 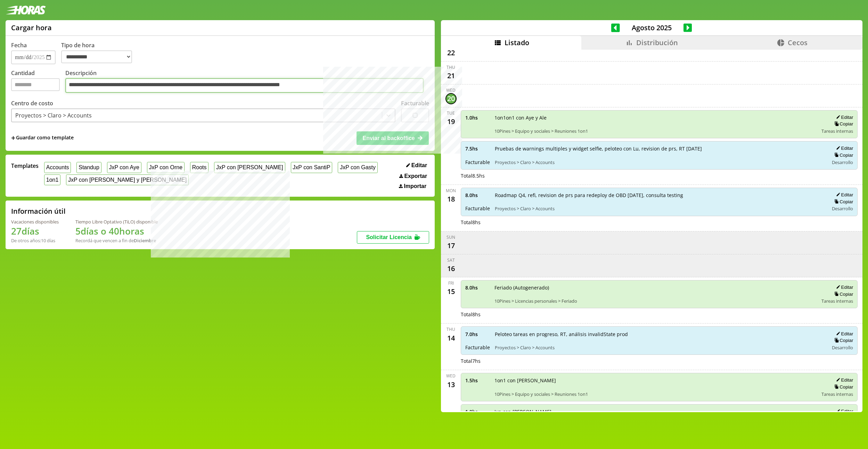 What do you see at coordinates (797, 42) in the screenshot?
I see `span: Cecos` at bounding box center [797, 42].